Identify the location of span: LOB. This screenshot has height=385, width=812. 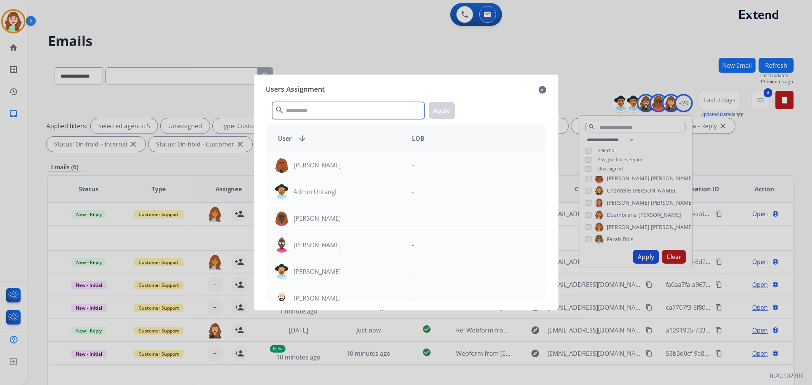
(418, 139).